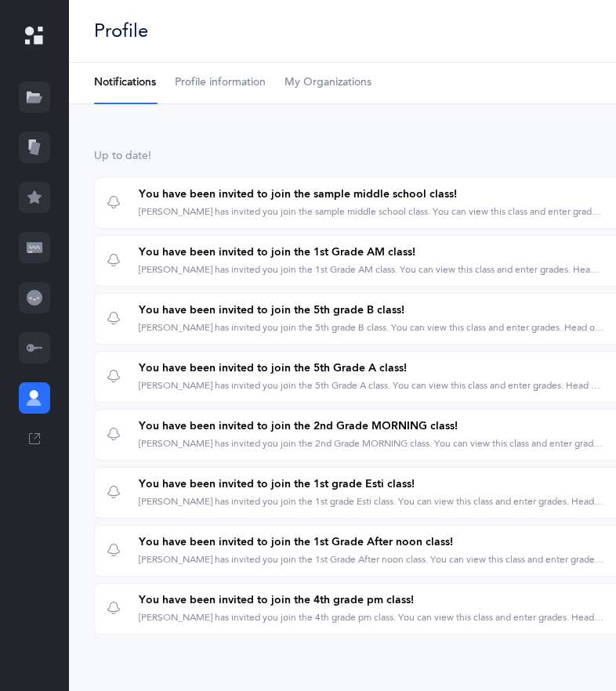 The image size is (616, 691). What do you see at coordinates (372, 195) in the screenshot?
I see `div: You have been invited to join the sample middle school class!` at bounding box center [372, 195].